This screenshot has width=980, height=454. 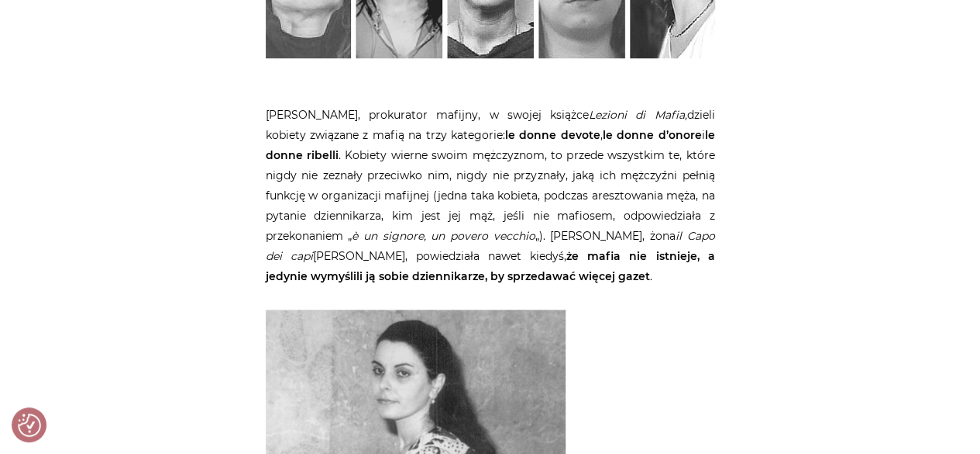 I want to click on strong: że mafia nie istnieje, a jedynie wymyślili ją sobie dziennikarze, by sprzedawać więcej gazet, so click(x=490, y=266).